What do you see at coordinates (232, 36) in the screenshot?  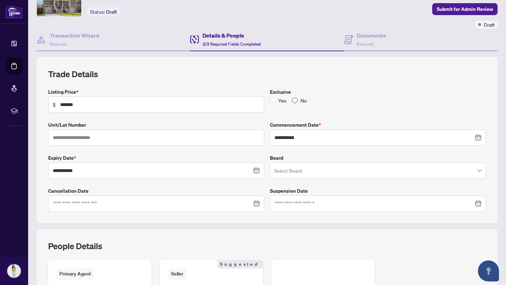 I see `h4: Details & People` at bounding box center [232, 36].